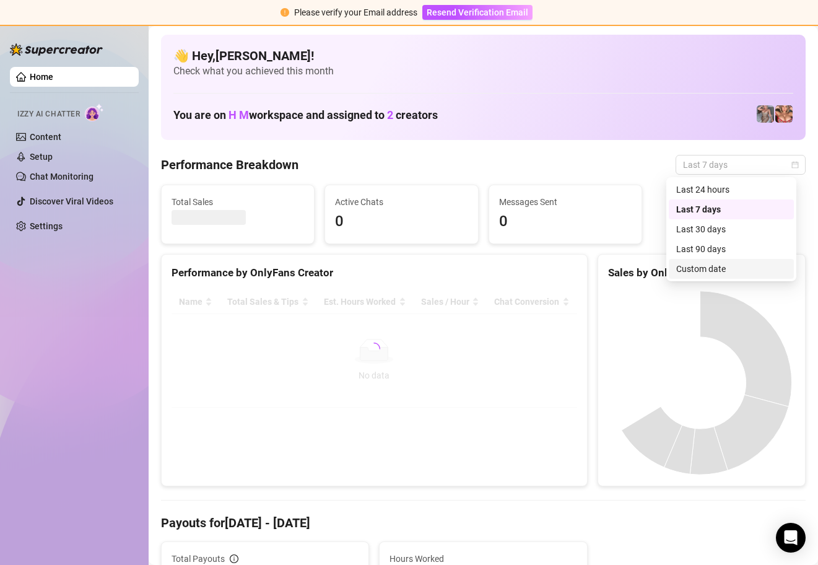 The image size is (818, 565). Describe the element at coordinates (765, 114) in the screenshot. I see `img: pennylondonvip` at that location.